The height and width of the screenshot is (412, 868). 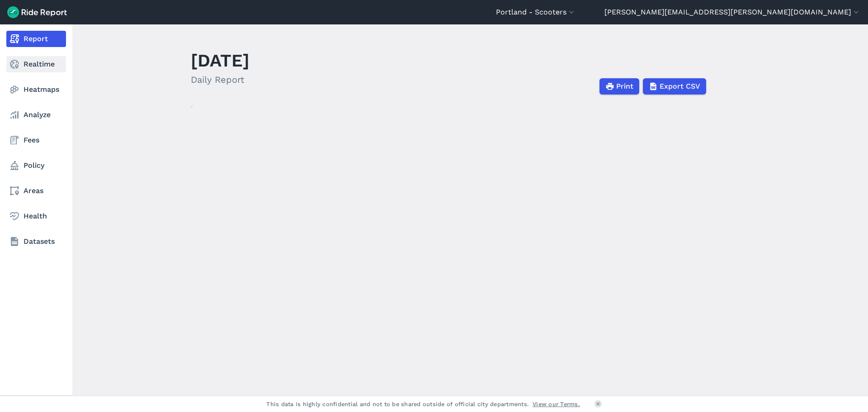 What do you see at coordinates (36, 140) in the screenshot?
I see `a: Fees` at bounding box center [36, 140].